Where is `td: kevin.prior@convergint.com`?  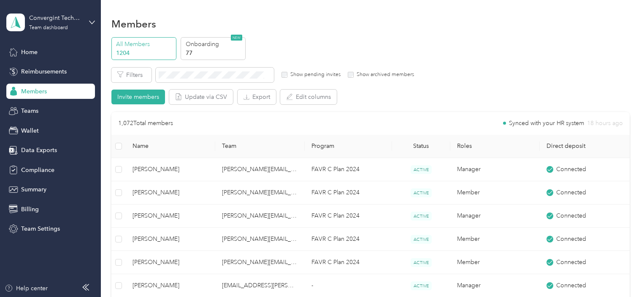 td: kevin.prior@convergint.com is located at coordinates (260, 193).